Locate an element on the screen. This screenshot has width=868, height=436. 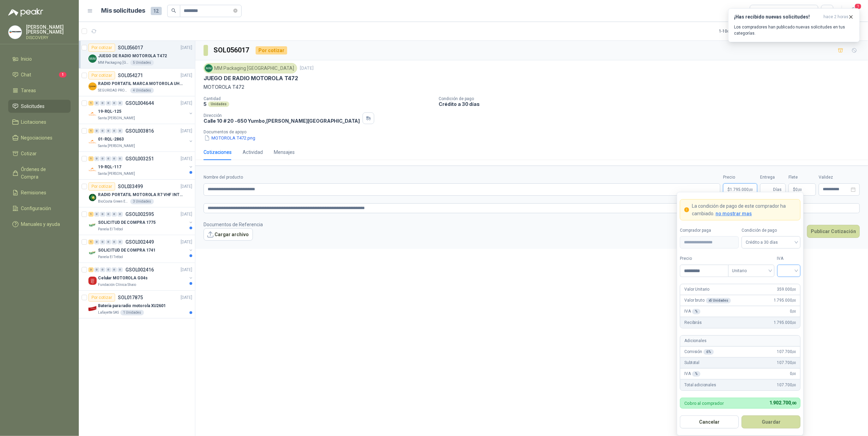
a: Licitaciones is located at coordinates (40, 122).